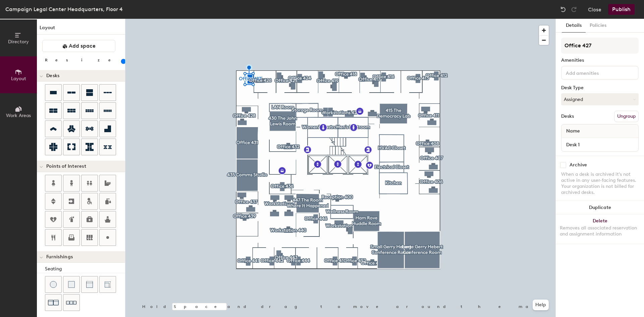 This screenshot has height=317, width=644. I want to click on div: Removes all associated reservation and assignment information, so click(599, 231).